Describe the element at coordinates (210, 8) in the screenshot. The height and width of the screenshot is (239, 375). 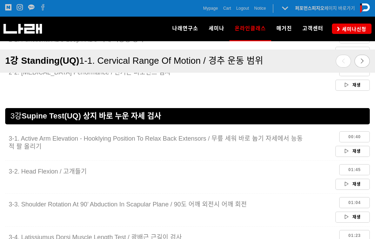
I see `a: Mypage` at that location.